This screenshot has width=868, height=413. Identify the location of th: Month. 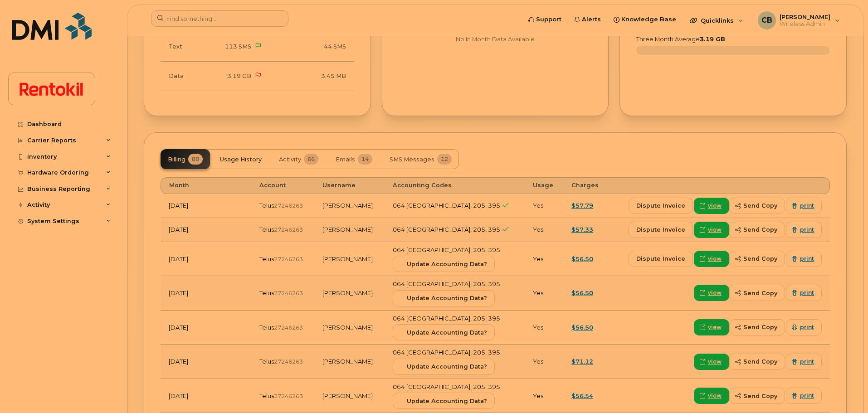
(206, 185).